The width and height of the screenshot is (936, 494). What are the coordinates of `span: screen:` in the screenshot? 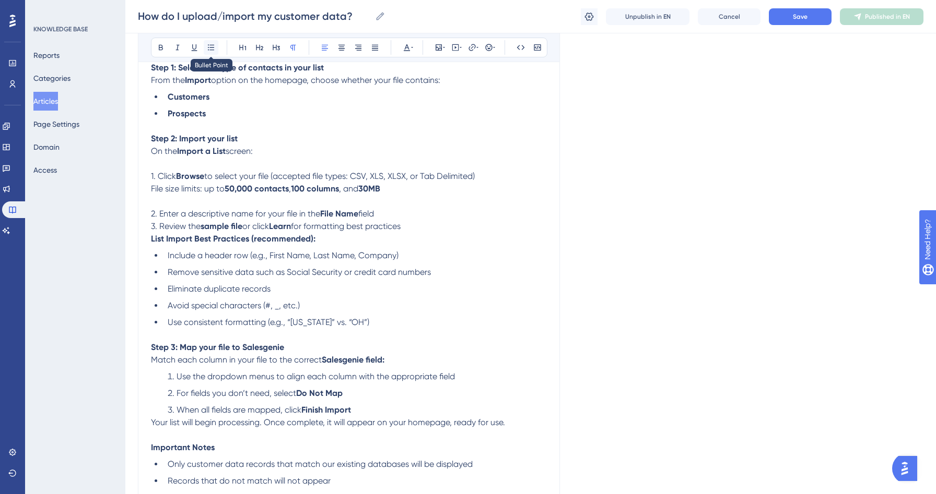 It's located at (239, 151).